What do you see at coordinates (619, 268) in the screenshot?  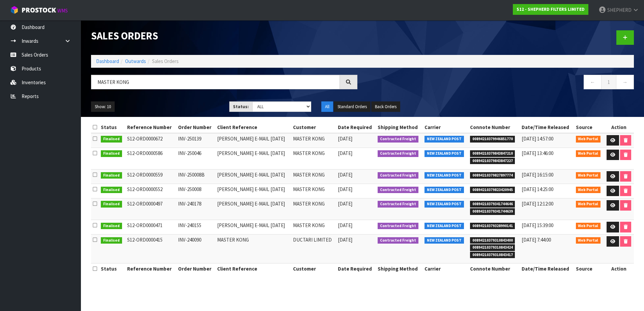 I see `th: Action` at bounding box center [619, 268].